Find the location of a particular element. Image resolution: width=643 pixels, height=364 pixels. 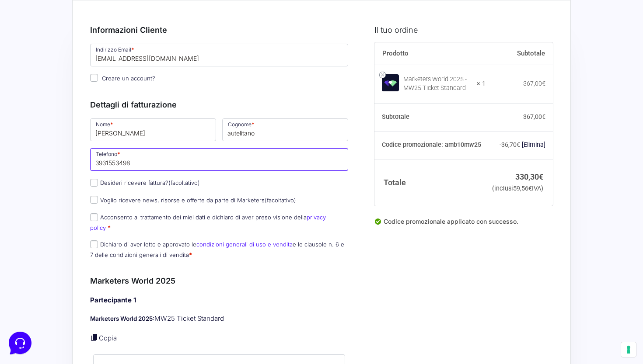

h3: Il tuo ordine is located at coordinates (464, 30).